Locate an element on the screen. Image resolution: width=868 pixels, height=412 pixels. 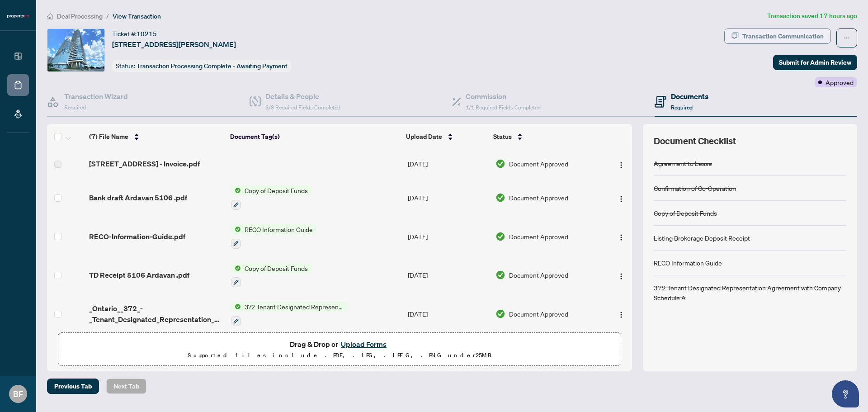
th: Document Tag(s) is located at coordinates (315, 137).